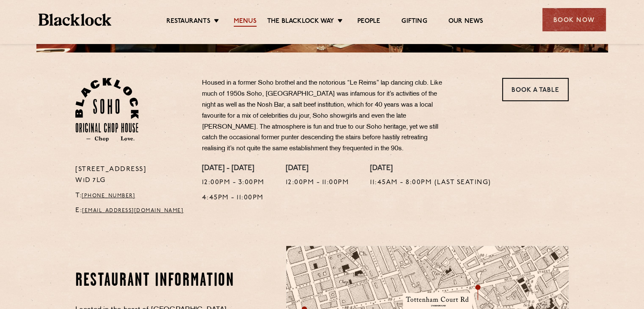  What do you see at coordinates (132, 211) in the screenshot?
I see `p: E:` at bounding box center [132, 211].